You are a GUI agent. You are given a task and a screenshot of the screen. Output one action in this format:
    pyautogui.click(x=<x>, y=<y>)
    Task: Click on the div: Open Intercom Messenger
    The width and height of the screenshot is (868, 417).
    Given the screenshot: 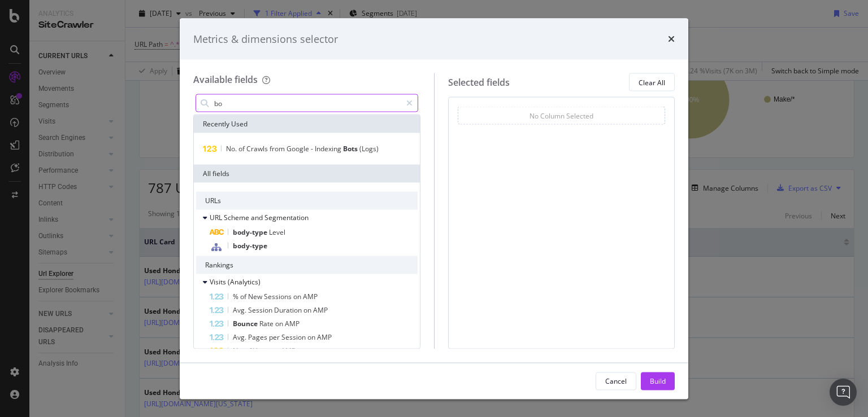 What is the action you would take?
    pyautogui.click(x=843, y=392)
    